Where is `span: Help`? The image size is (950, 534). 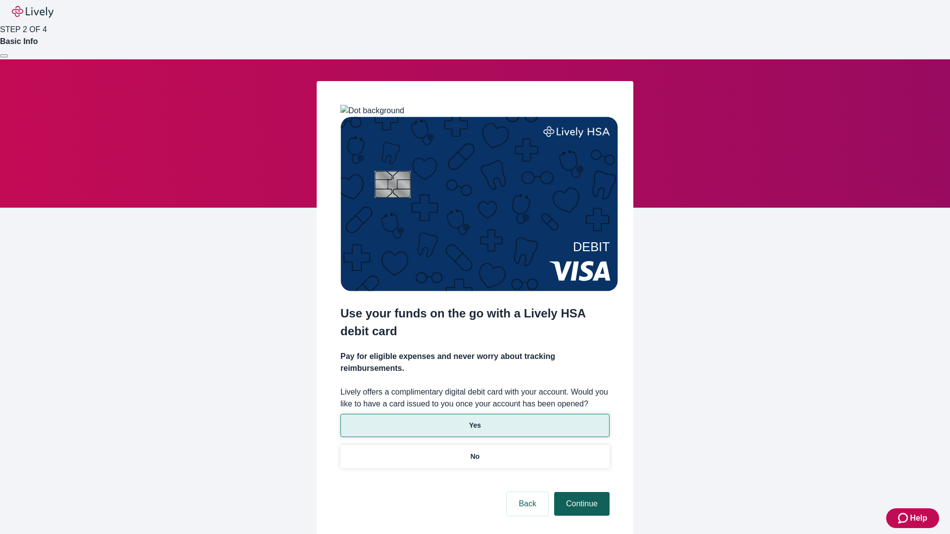 span: Help is located at coordinates (918, 519).